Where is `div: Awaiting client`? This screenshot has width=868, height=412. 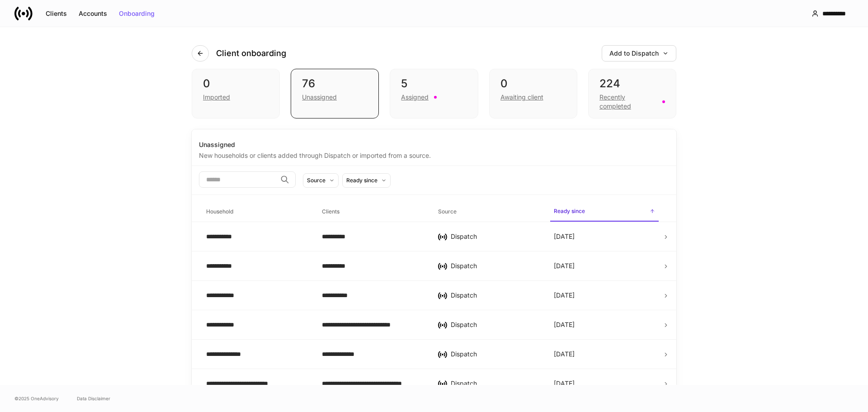 div: Awaiting client is located at coordinates (522, 97).